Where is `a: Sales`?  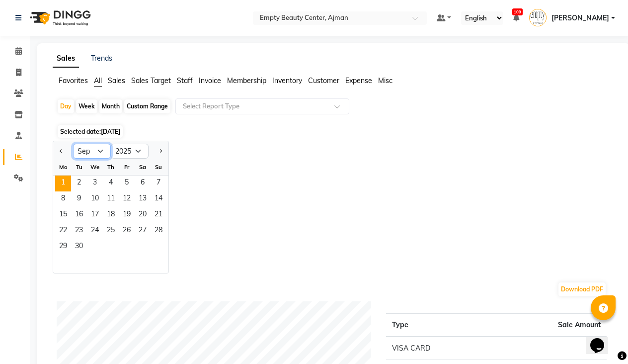 a: Sales is located at coordinates (66, 59).